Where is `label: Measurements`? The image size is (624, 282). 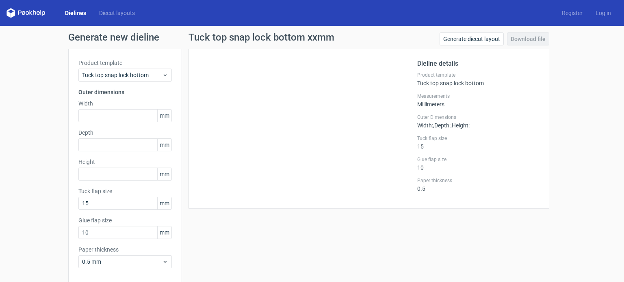 label: Measurements is located at coordinates (478, 96).